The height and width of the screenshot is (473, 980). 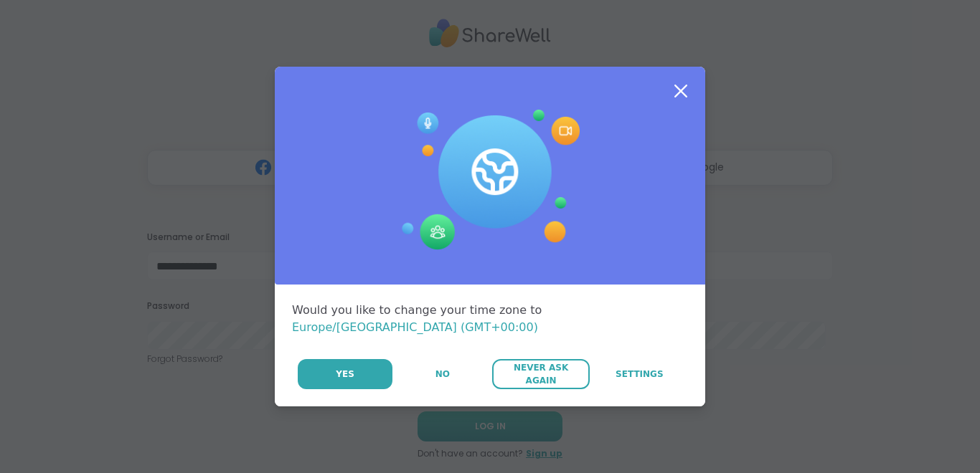 What do you see at coordinates (442, 374) in the screenshot?
I see `button: No` at bounding box center [442, 374].